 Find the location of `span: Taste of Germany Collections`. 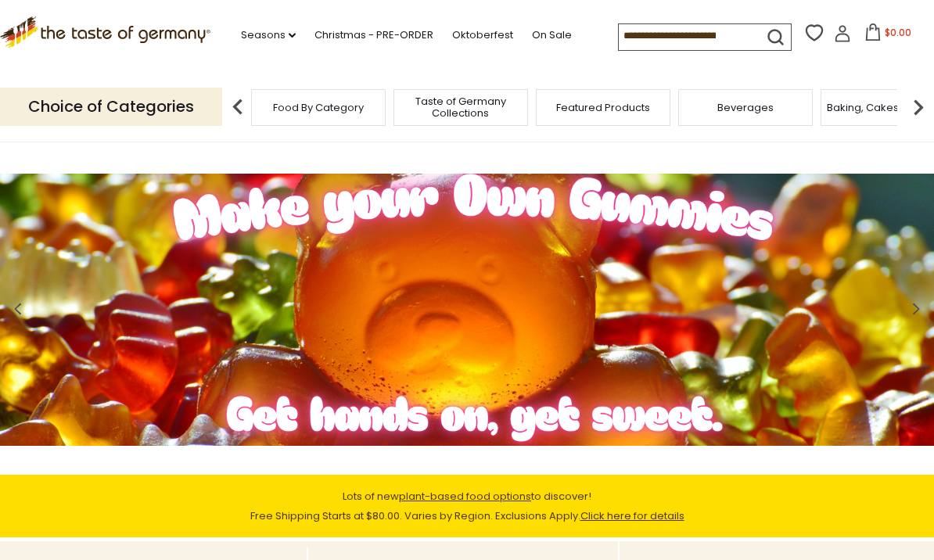

span: Taste of Germany Collections is located at coordinates (461, 107).